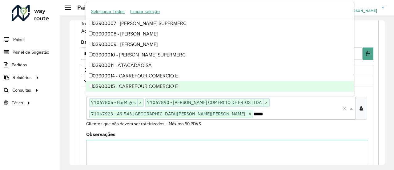  I want to click on button: Selecionar Todos, so click(108, 11).